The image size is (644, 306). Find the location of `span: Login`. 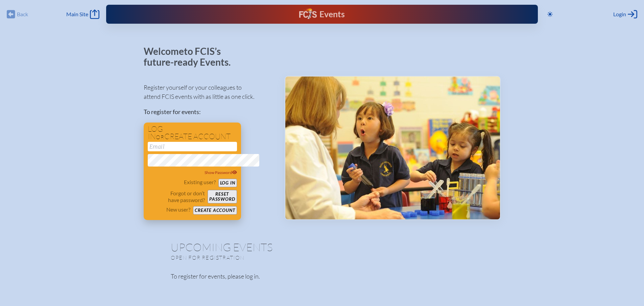

span: Login is located at coordinates (619, 14).